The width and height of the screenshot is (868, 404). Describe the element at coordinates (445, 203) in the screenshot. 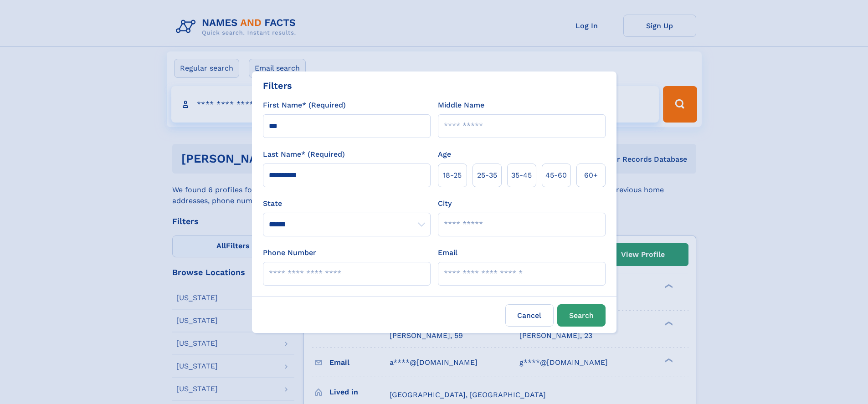

I see `label: City` at that location.